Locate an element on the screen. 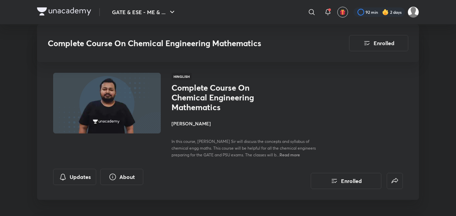 This screenshot has width=456, height=216. img: streak is located at coordinates (385, 12).